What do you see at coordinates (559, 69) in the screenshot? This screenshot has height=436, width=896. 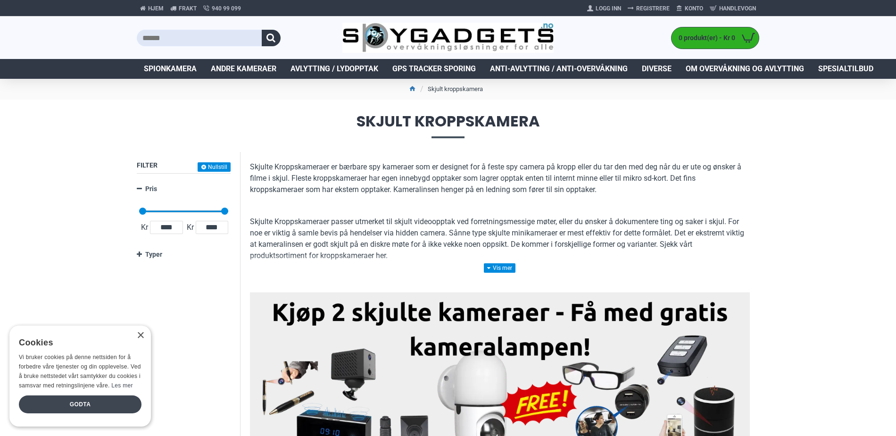 I see `span: Anti-avlytting / Anti-overvåkning` at bounding box center [559, 69].